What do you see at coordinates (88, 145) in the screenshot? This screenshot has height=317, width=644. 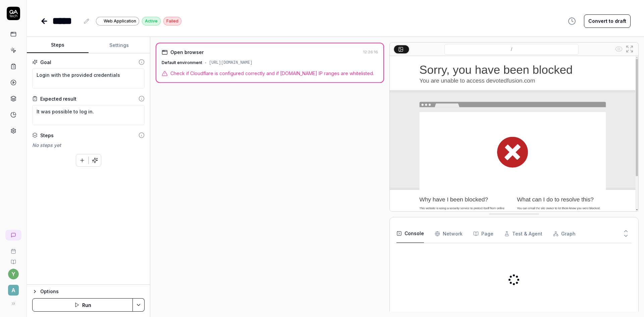 I see `div: No steps yet` at bounding box center [88, 145].